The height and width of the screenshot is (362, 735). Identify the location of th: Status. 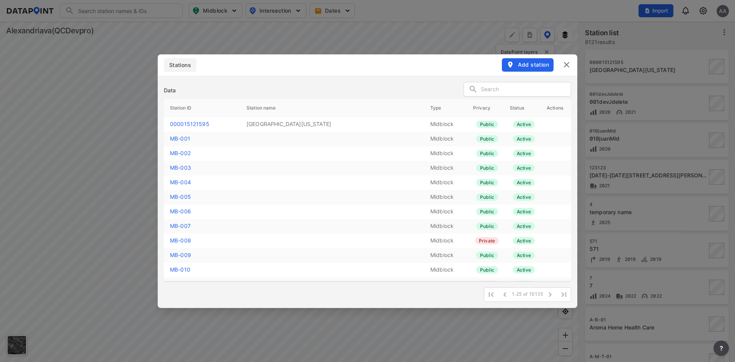
(522, 108).